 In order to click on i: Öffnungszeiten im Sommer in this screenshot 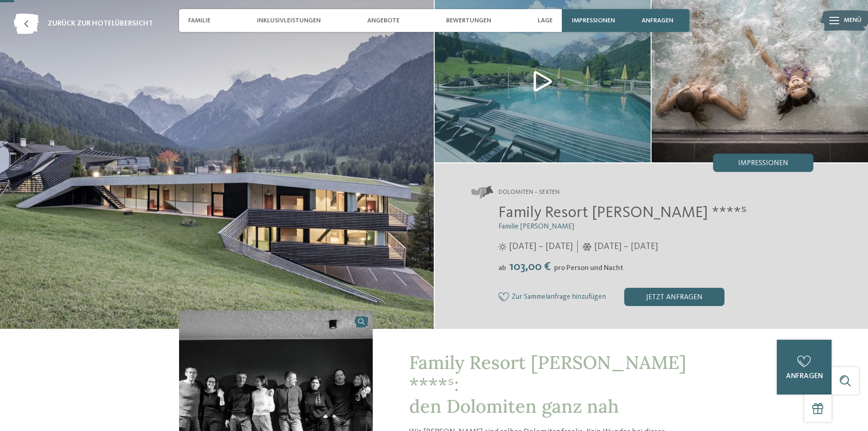, I will do `click(503, 246)`.